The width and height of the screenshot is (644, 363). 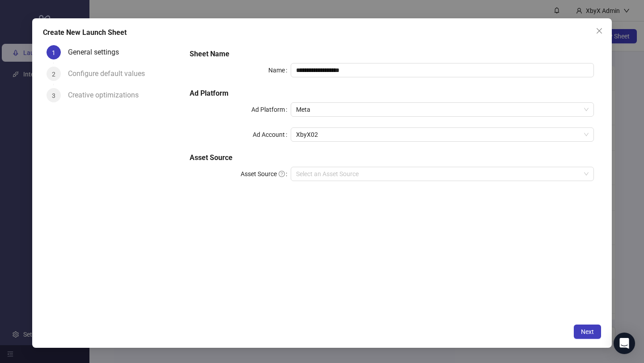 I want to click on span: Next, so click(x=587, y=331).